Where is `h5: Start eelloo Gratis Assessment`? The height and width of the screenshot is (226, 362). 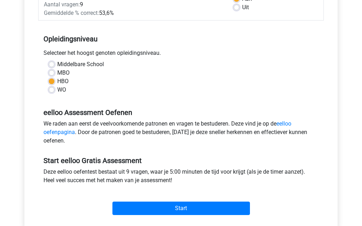 h5: Start eelloo Gratis Assessment is located at coordinates (181, 161).